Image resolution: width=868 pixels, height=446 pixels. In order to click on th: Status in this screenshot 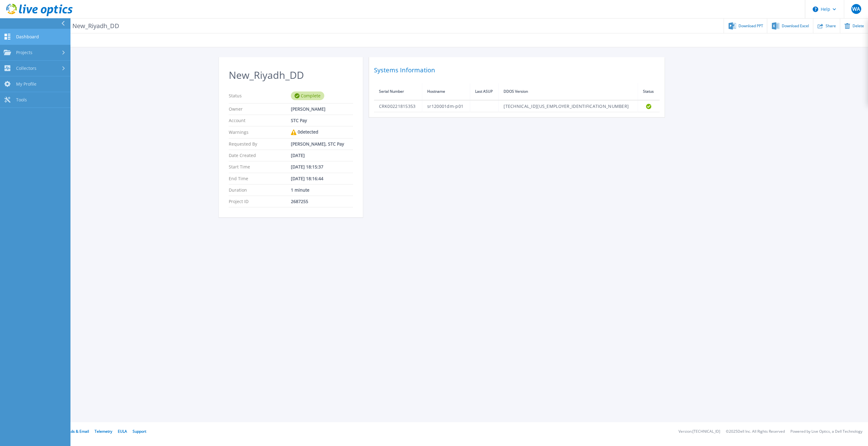, I will do `click(649, 92)`.